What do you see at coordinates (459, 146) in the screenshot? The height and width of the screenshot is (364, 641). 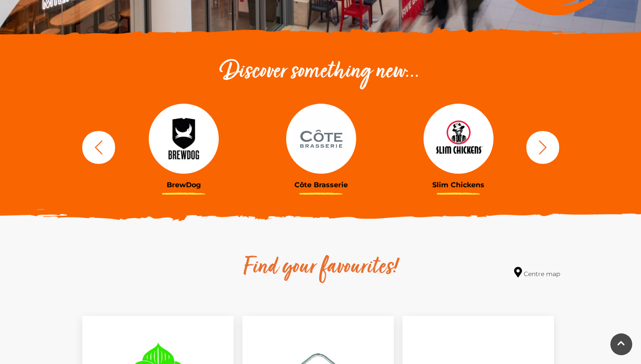 I see `a: Slim Chickens` at bounding box center [459, 146].